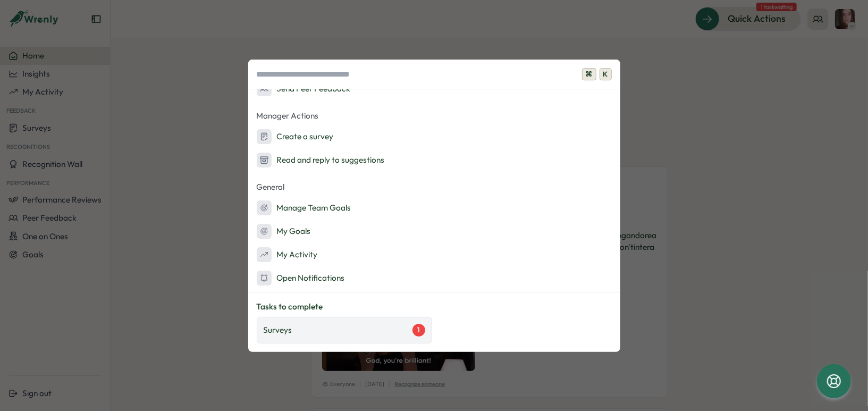 The image size is (868, 411). I want to click on button: Create a survey, so click(434, 137).